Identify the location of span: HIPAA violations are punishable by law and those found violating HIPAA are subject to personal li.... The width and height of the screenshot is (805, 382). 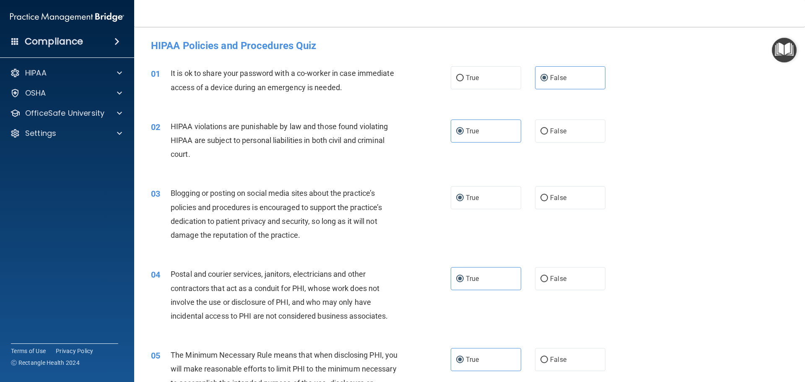
(279, 140).